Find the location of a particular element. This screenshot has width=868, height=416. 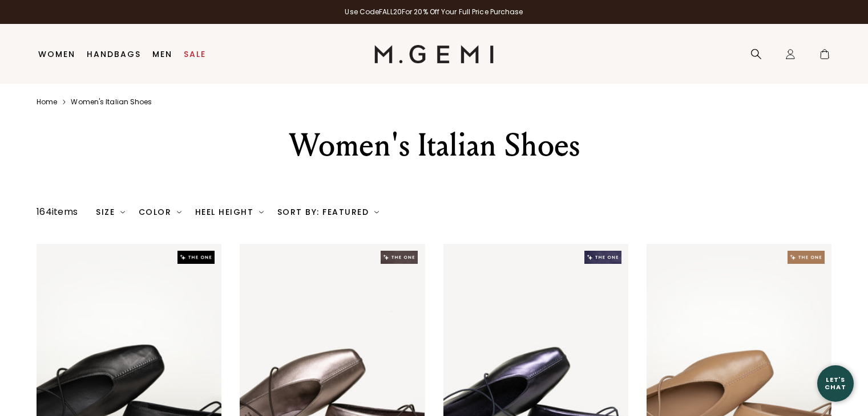

img: M.Gemi is located at coordinates (434, 54).